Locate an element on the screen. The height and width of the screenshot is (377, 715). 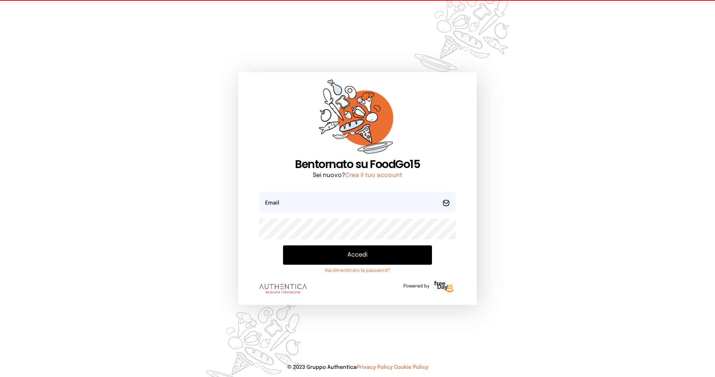
a: Cookie Policy is located at coordinates (411, 368).